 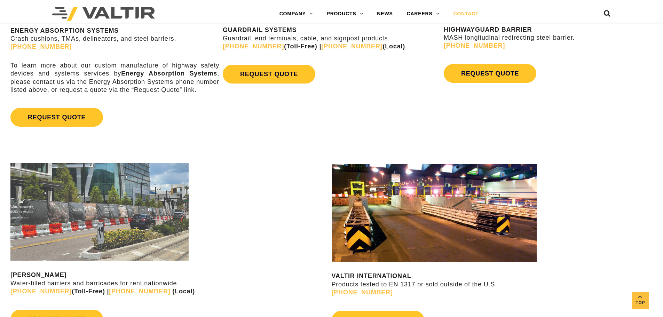 What do you see at coordinates (169, 73) in the screenshot?
I see `strong: Energy Absorption Systems` at bounding box center [169, 73].